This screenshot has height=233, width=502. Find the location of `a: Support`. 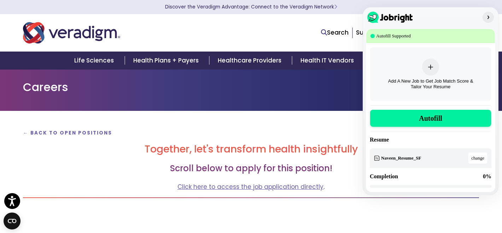

a: Support is located at coordinates (368, 33).